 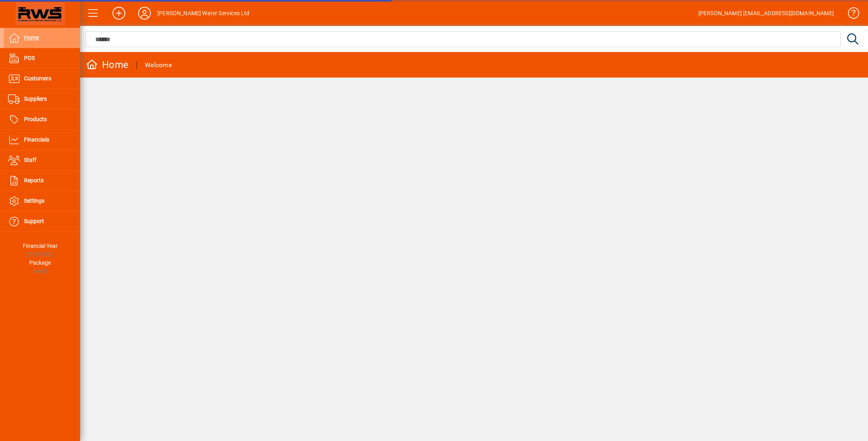 I want to click on span: Products, so click(x=35, y=119).